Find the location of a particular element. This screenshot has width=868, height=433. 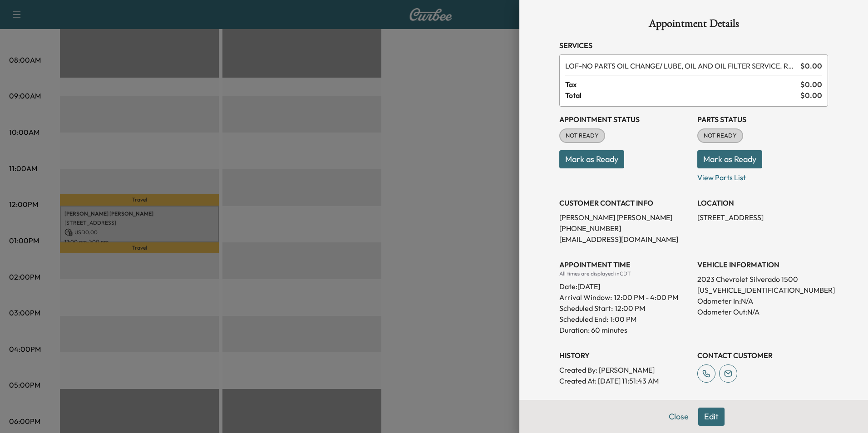

p: Scheduled Start: is located at coordinates (586, 309).